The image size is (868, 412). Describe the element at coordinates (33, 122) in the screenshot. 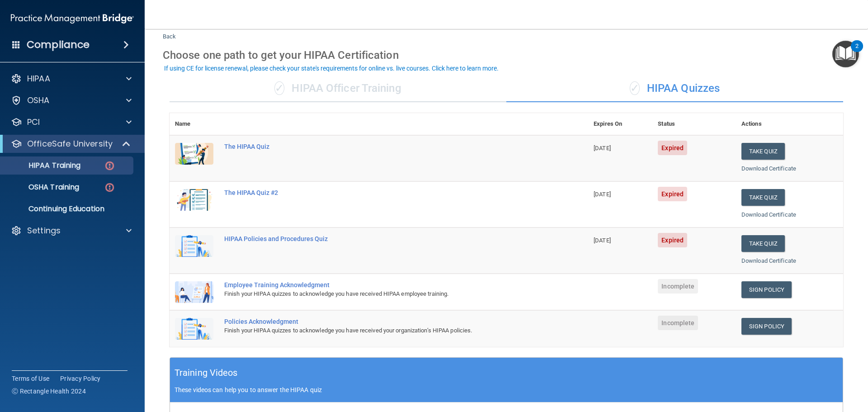

I see `p: PCI` at that location.